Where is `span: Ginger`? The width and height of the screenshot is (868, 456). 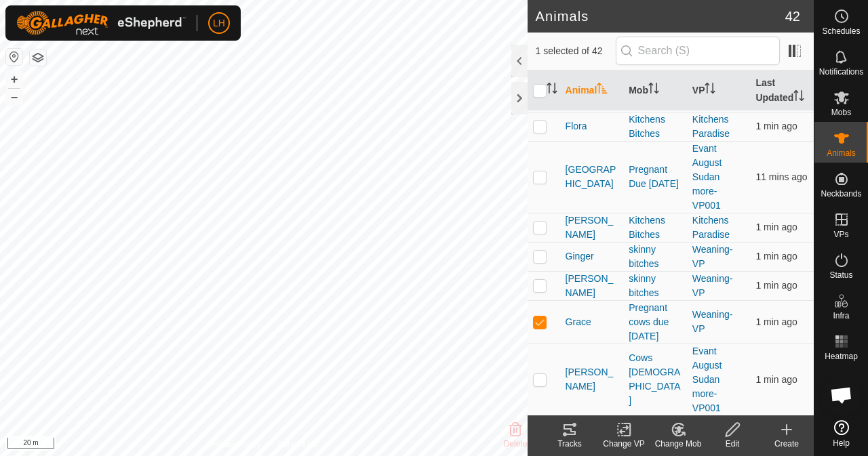 span: Ginger is located at coordinates (579, 256).